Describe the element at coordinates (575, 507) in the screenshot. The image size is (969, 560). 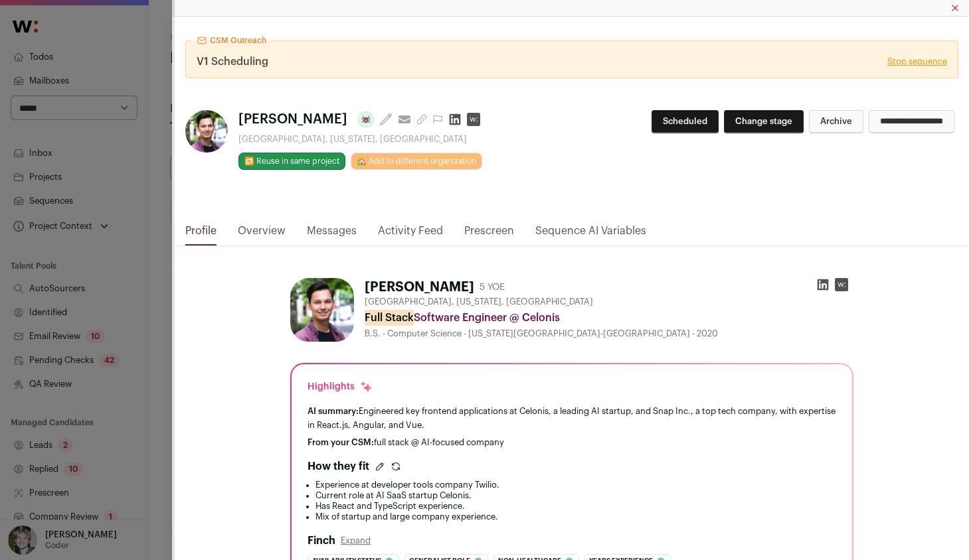
I see `li: Has React and TypeScript experience.` at that location.